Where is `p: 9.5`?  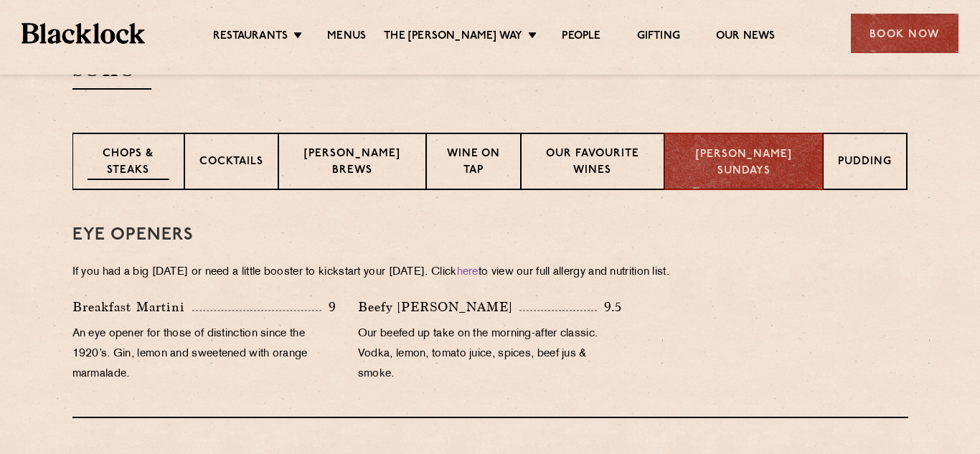
p: 9.5 is located at coordinates (609, 307).